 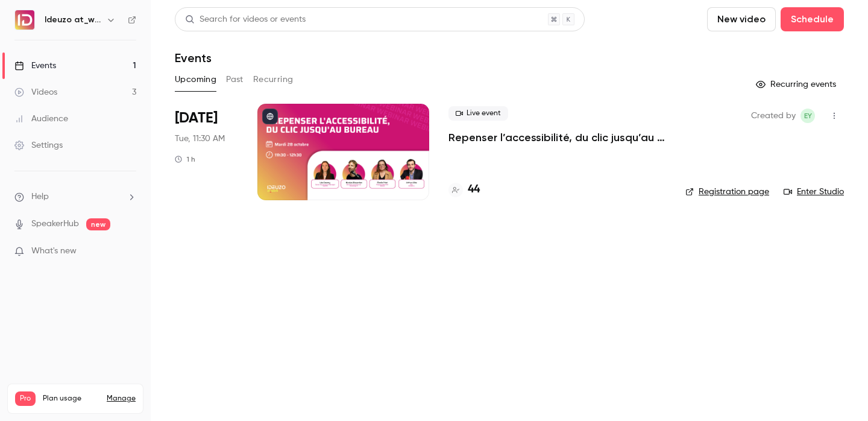 What do you see at coordinates (557, 138) in the screenshot?
I see `a: Repenser l’accessibilité, du clic jusqu’au bureau` at bounding box center [557, 138].